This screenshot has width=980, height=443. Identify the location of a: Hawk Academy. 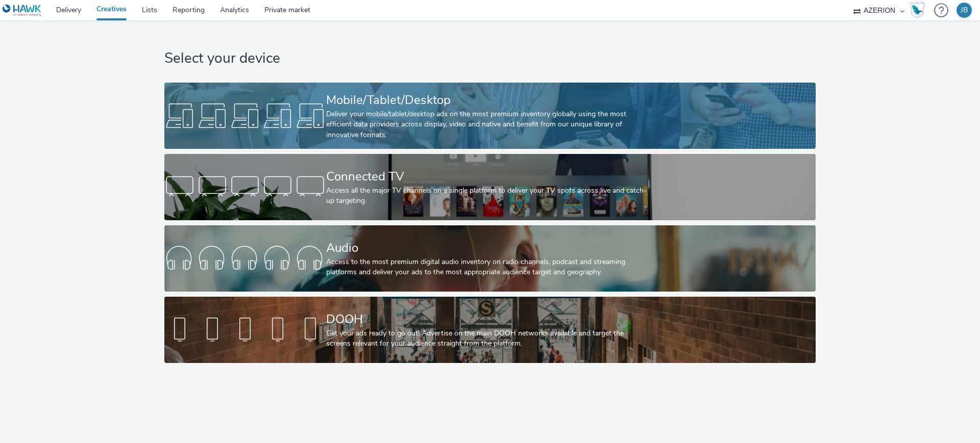
(919, 10).